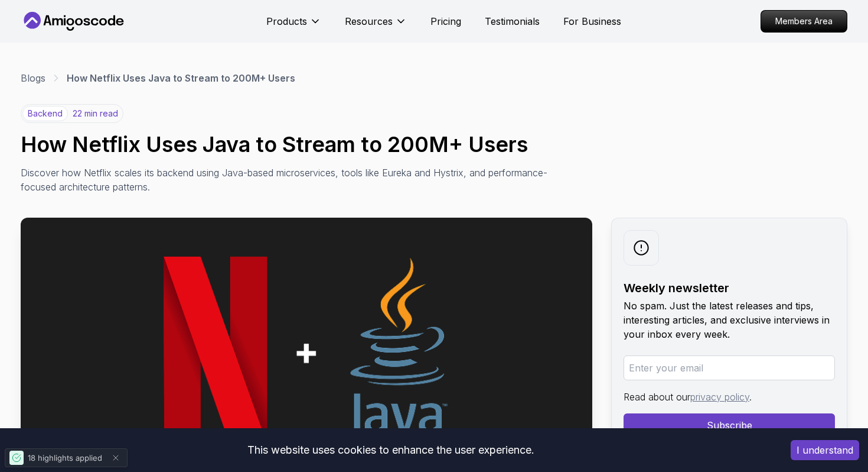 This screenshot has width=868, height=472. Describe the element at coordinates (181, 78) in the screenshot. I see `p: How Netflix Uses Java to Stream to 200M+ Users` at that location.